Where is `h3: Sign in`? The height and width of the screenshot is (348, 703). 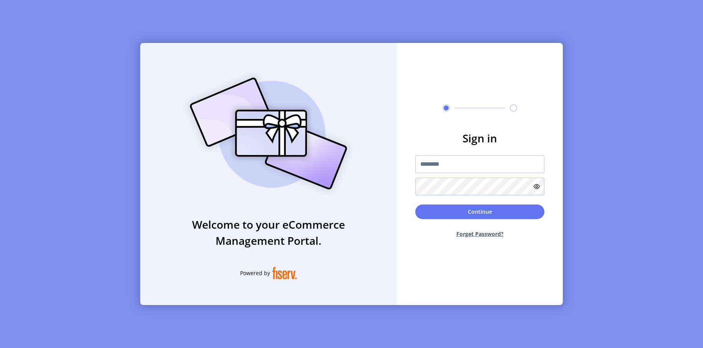 h3: Sign in is located at coordinates (480, 138).